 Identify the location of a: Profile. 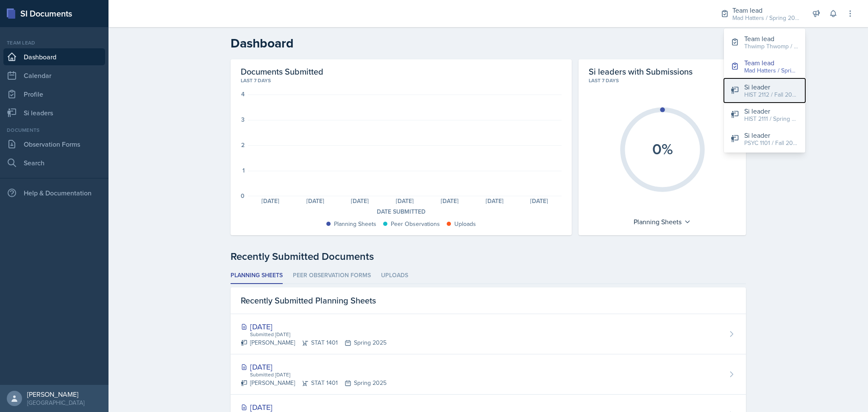
(54, 94).